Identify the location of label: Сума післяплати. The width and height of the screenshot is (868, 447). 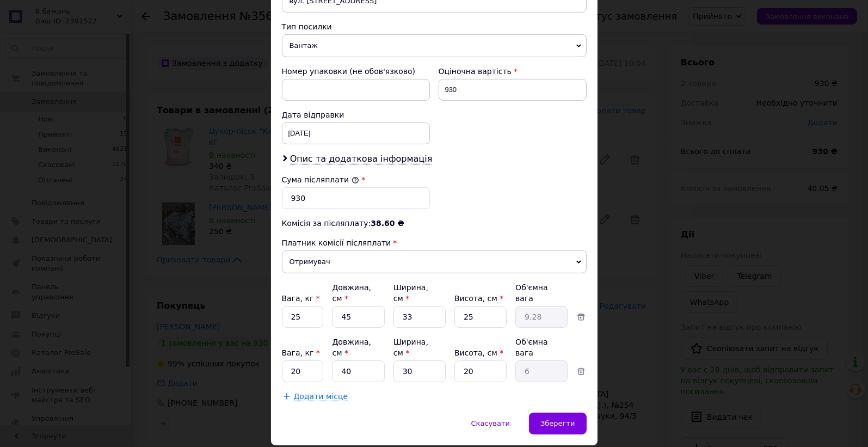
(321, 179).